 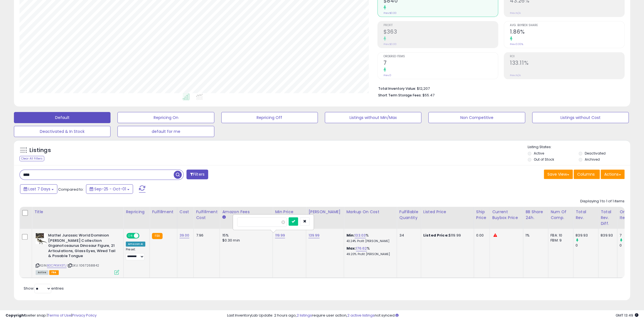 I want to click on div: Amazon Fees, so click(x=246, y=212).